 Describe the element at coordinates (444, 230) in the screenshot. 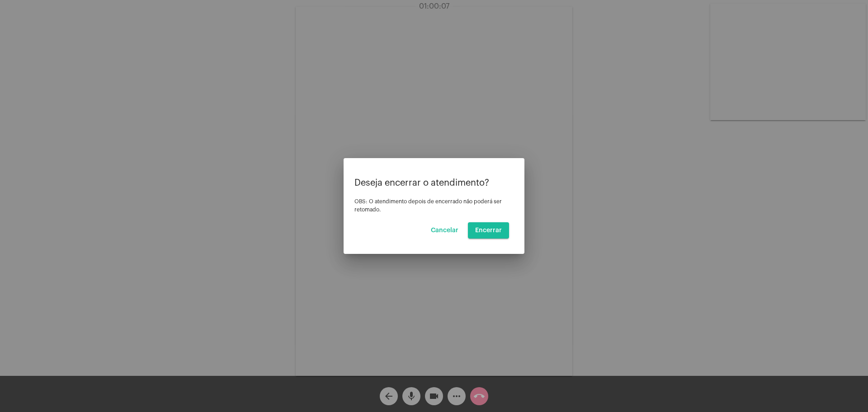

I see `span: Cancelar` at that location.